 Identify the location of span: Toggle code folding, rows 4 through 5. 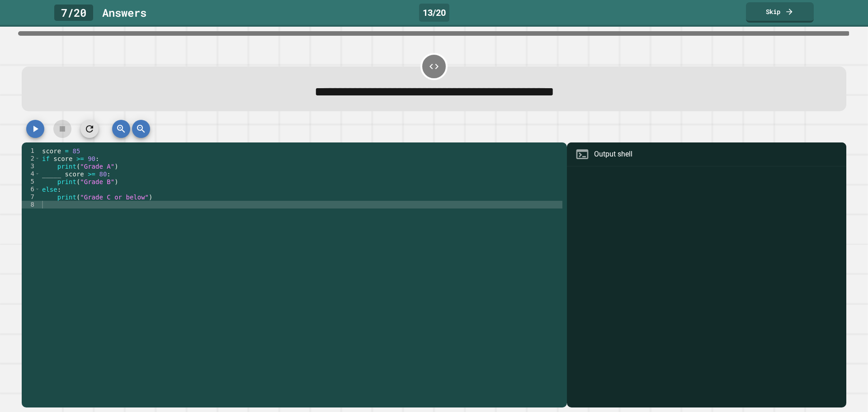
(37, 174).